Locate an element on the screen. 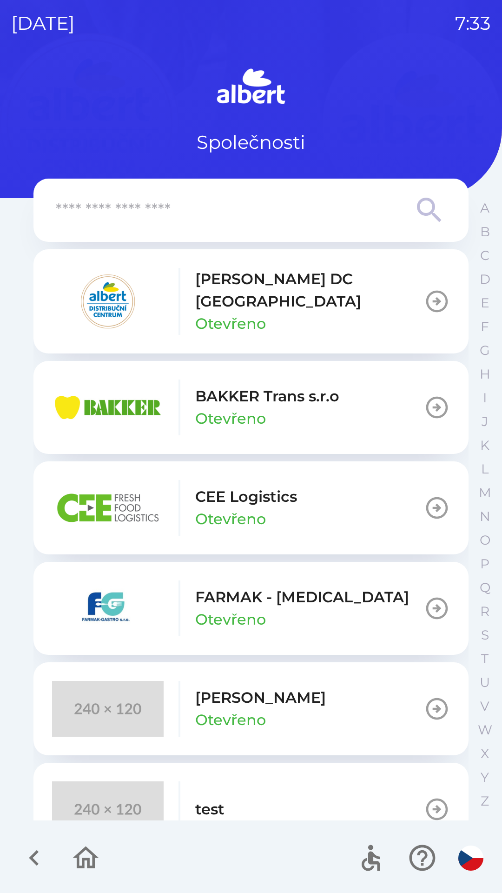 The image size is (502, 893). p: D is located at coordinates (485, 279).